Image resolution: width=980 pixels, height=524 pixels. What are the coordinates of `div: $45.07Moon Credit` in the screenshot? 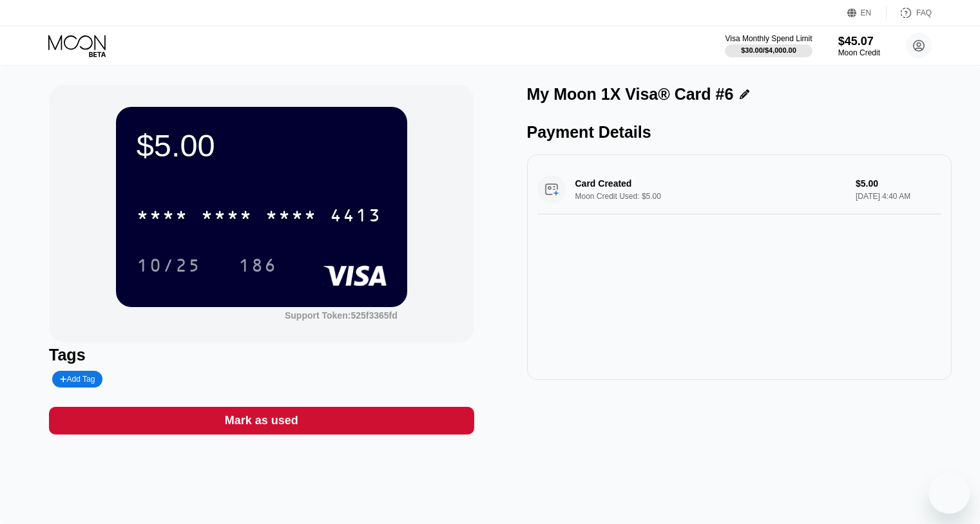 It's located at (859, 46).